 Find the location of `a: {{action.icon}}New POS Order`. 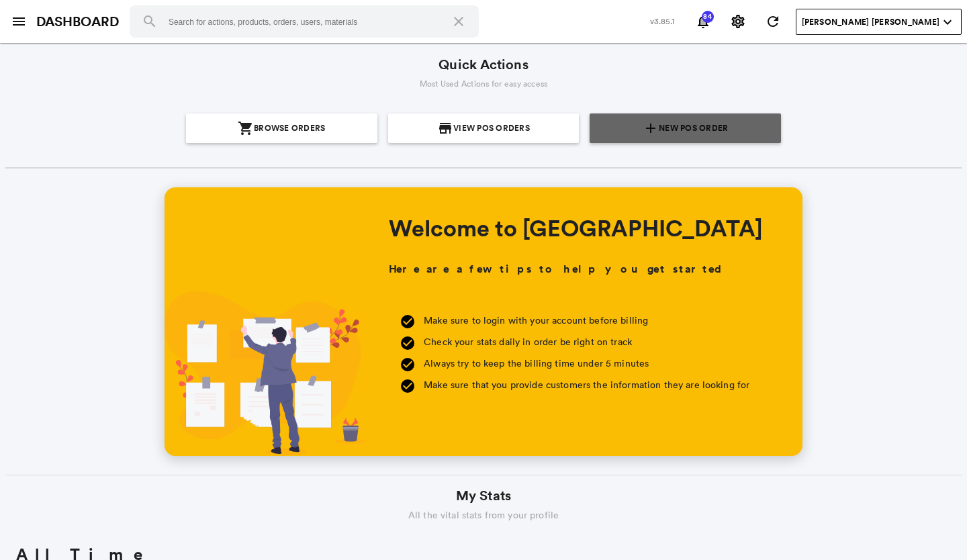

a: {{action.icon}}New POS Order is located at coordinates (685, 129).